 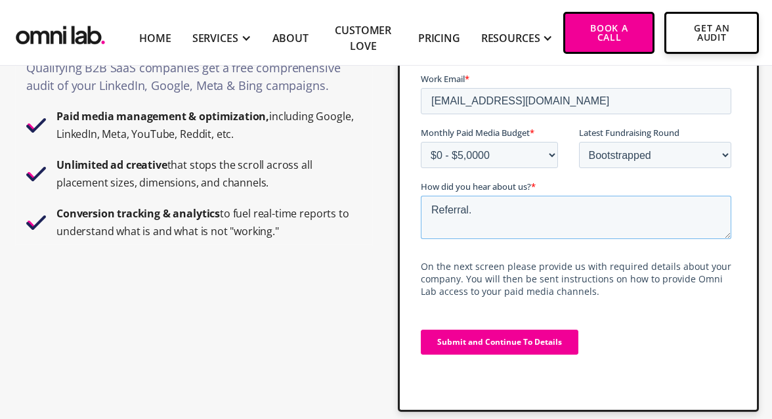 What do you see at coordinates (155, 38) in the screenshot?
I see `a: Home` at bounding box center [155, 38].